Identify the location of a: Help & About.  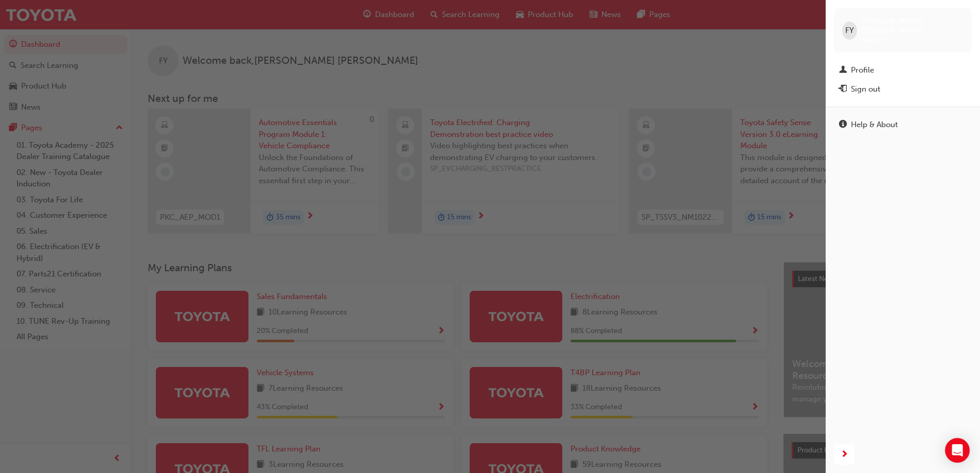
(903, 125).